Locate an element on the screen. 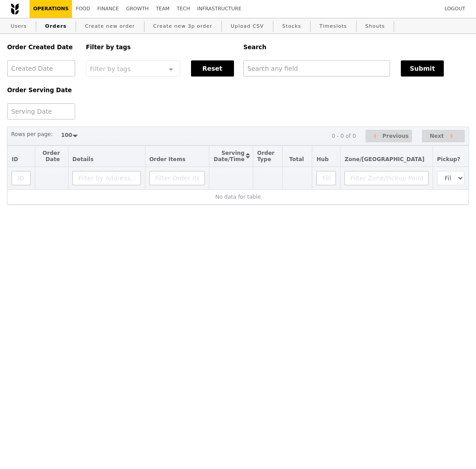 The width and height of the screenshot is (476, 469). button: Next is located at coordinates (443, 136).